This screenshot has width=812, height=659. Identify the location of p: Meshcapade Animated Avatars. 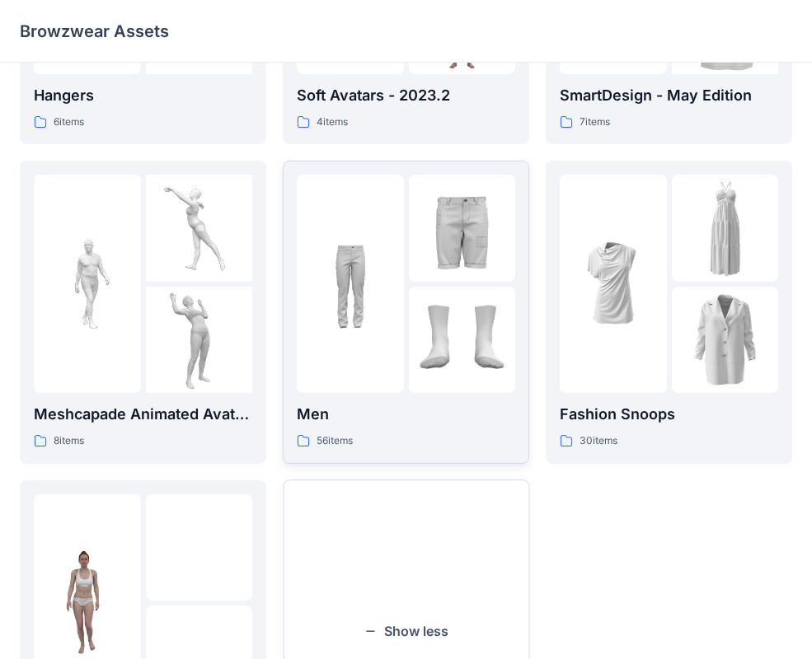
(143, 414).